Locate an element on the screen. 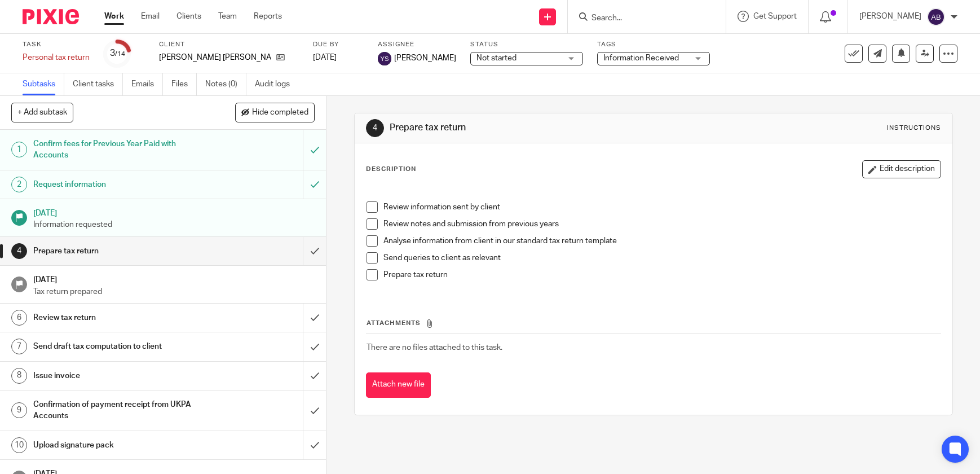  a: Team is located at coordinates (228, 16).